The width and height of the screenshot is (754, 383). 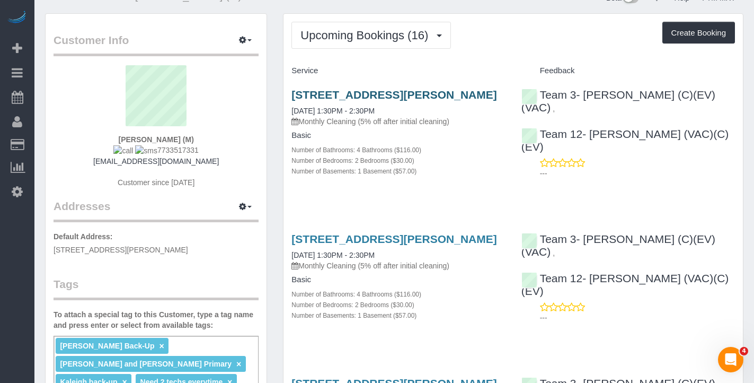 I want to click on a: Automaid Logo, so click(x=17, y=18).